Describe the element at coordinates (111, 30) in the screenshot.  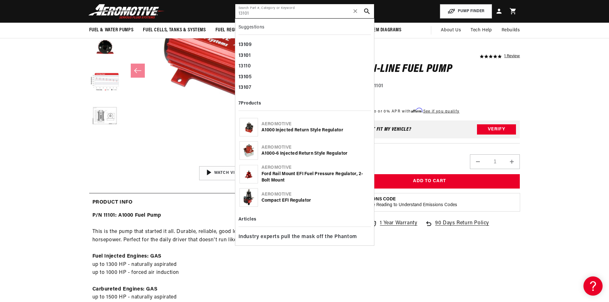
I see `summary: Fuel & Water Pumps` at that location.